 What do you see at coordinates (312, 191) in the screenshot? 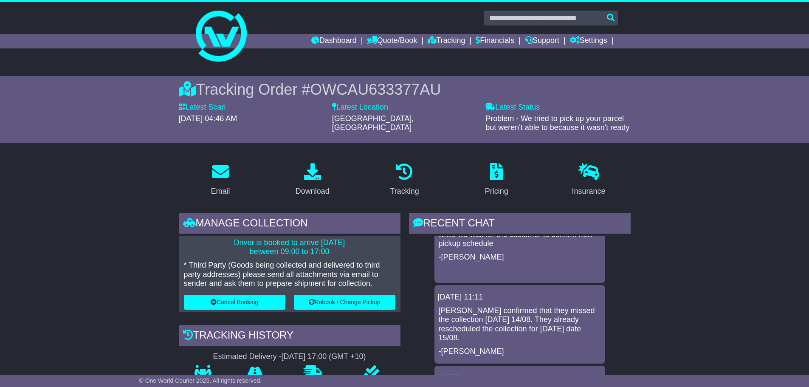
I see `div: Download` at bounding box center [312, 191].